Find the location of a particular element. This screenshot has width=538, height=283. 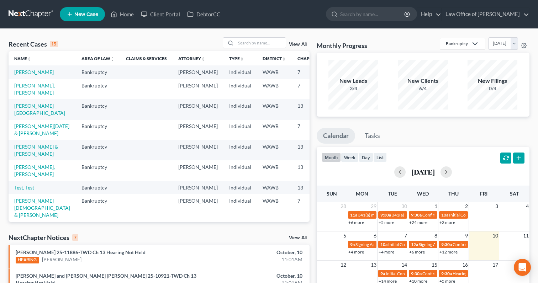

span: 9a is located at coordinates (353, 245).